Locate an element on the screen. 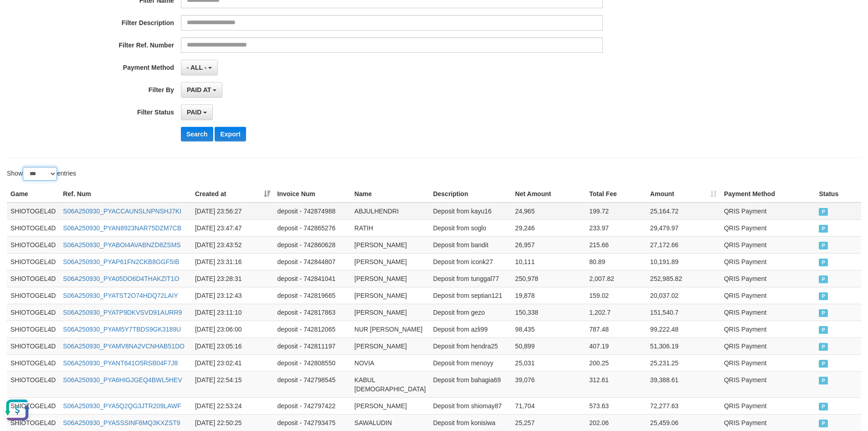 The height and width of the screenshot is (431, 868). td: 25,031 is located at coordinates (548, 362).